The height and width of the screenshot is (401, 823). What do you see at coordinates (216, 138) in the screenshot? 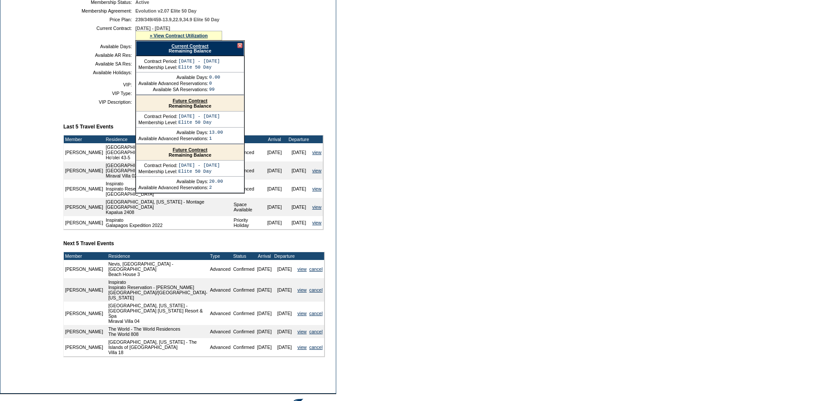
I see `td: 1` at bounding box center [216, 138].